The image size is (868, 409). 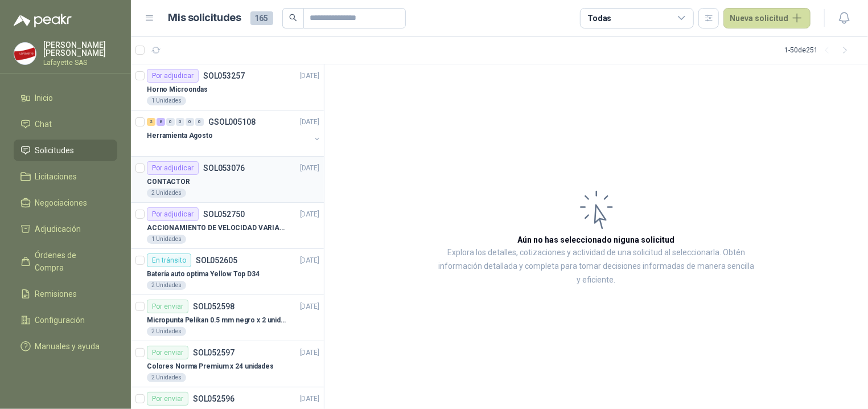 What do you see at coordinates (65, 229) in the screenshot?
I see `a: Adjudicación` at bounding box center [65, 229].